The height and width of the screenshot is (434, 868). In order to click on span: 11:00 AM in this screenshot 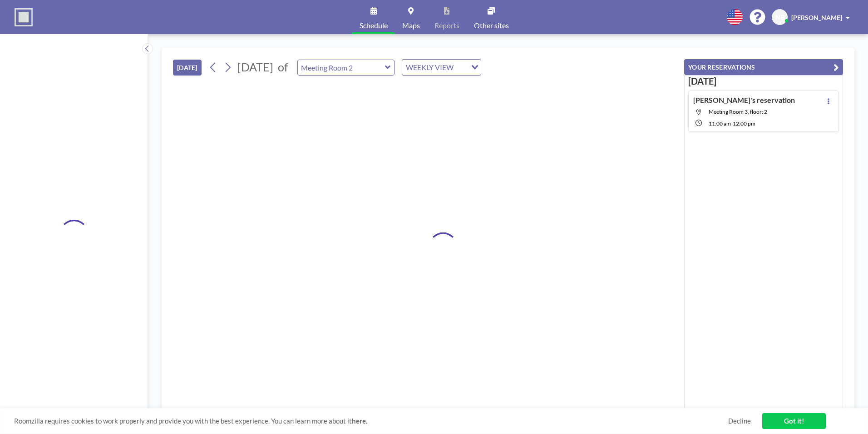, I will do `click(720, 123)`.